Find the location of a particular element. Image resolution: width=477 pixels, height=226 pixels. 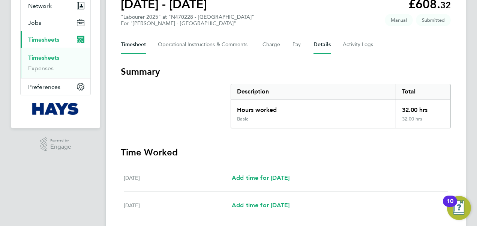

div: Summary is located at coordinates (341, 106).